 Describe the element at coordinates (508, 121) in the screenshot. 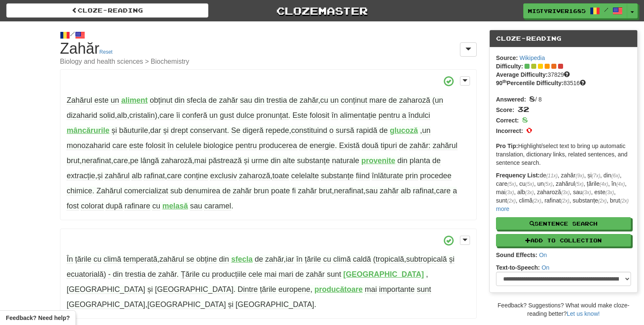

I see `strong: Correct:` at that location.